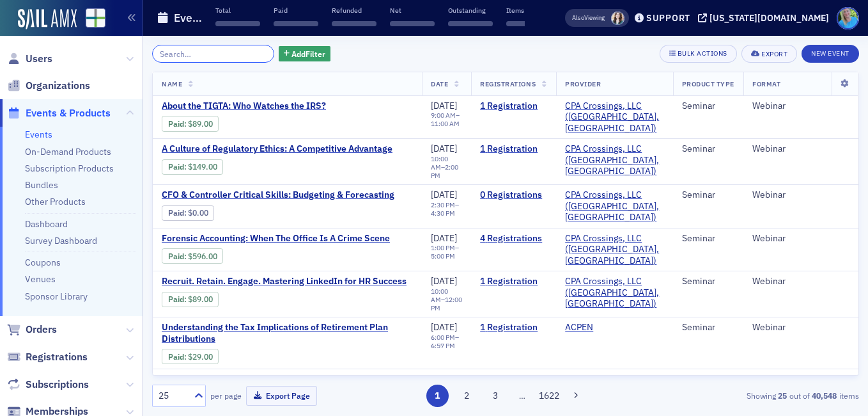  What do you see at coordinates (29, 59) in the screenshot?
I see `a: Users` at bounding box center [29, 59].